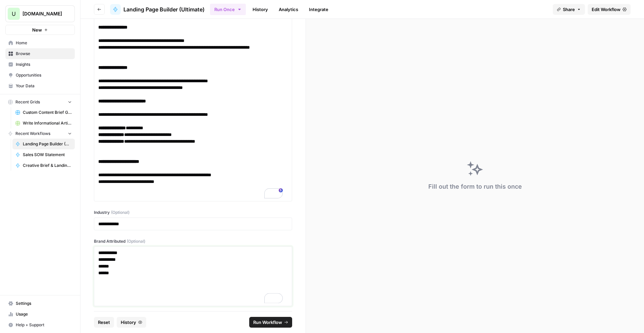 The width and height of the screenshot is (644, 333). I want to click on a: Usage, so click(40, 314).